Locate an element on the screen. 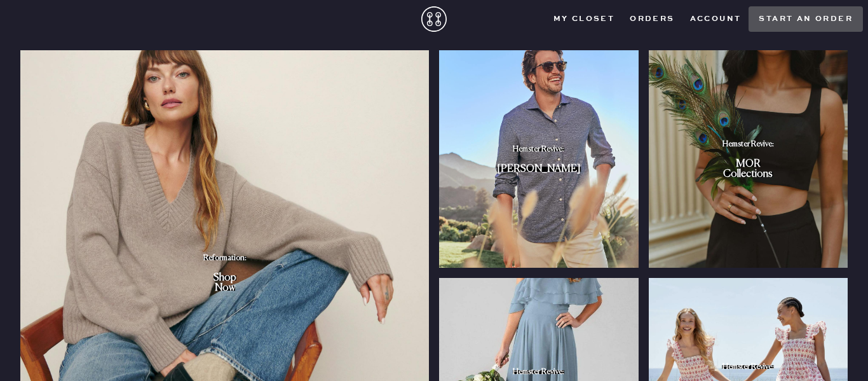 This screenshot has height=381, width=868. a: Shop itemHemster Revive:MORCollections is located at coordinates (748, 159).